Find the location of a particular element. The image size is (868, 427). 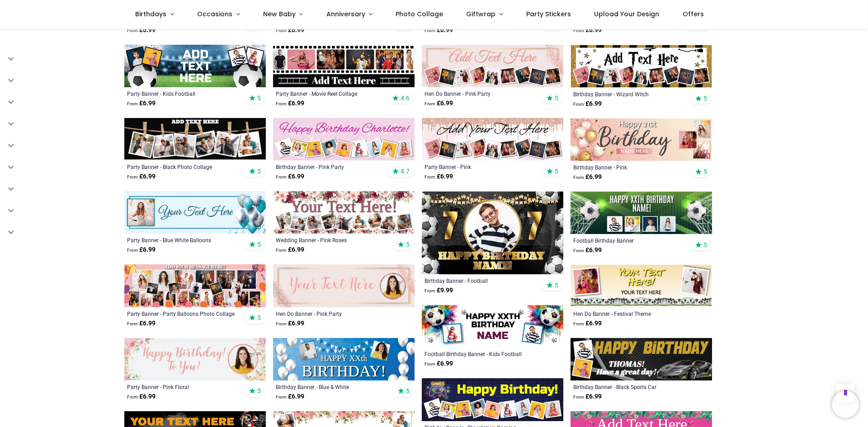

span: New Baby is located at coordinates (279, 14).